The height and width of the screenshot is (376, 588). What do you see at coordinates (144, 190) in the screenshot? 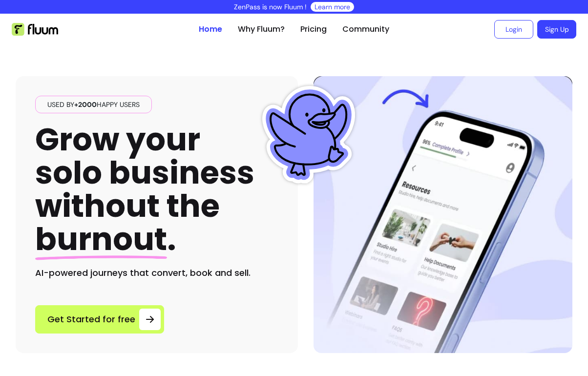
I see `h1: Grow your solo business without the .` at bounding box center [144, 190].